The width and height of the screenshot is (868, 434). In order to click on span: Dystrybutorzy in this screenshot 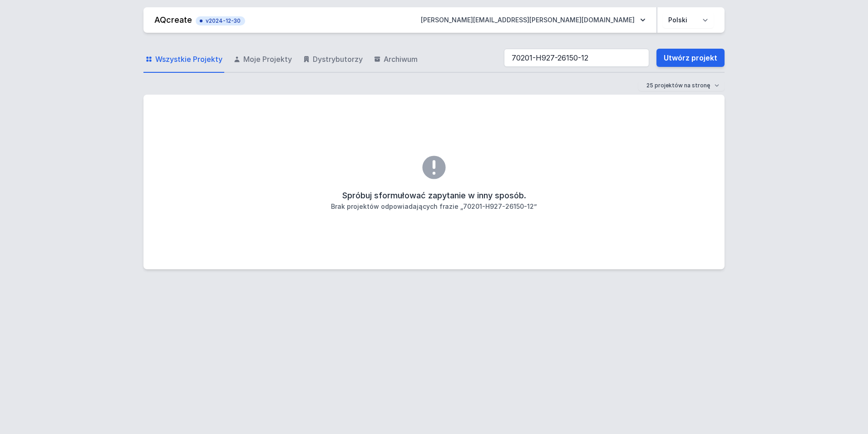, I will do `click(338, 60)`.